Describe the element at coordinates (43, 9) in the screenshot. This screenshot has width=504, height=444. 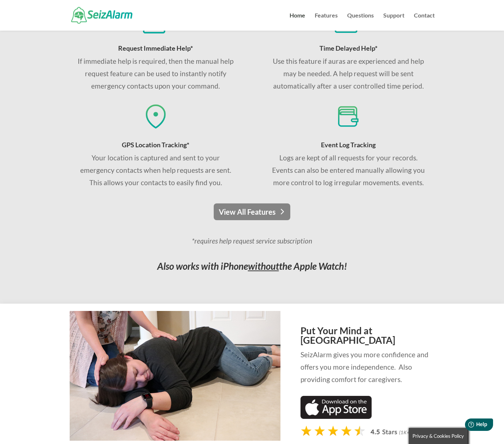
I see `span: Help` at that location.